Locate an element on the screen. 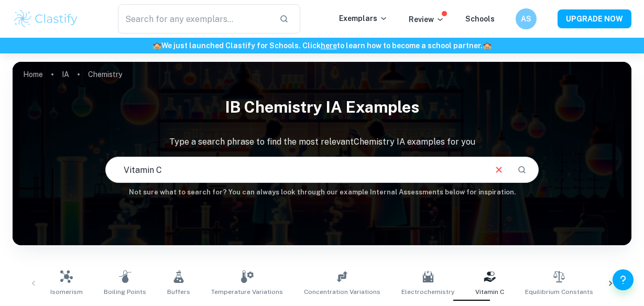 Image resolution: width=644 pixels, height=306 pixels. input: Search for any exemplars... is located at coordinates (193, 19).